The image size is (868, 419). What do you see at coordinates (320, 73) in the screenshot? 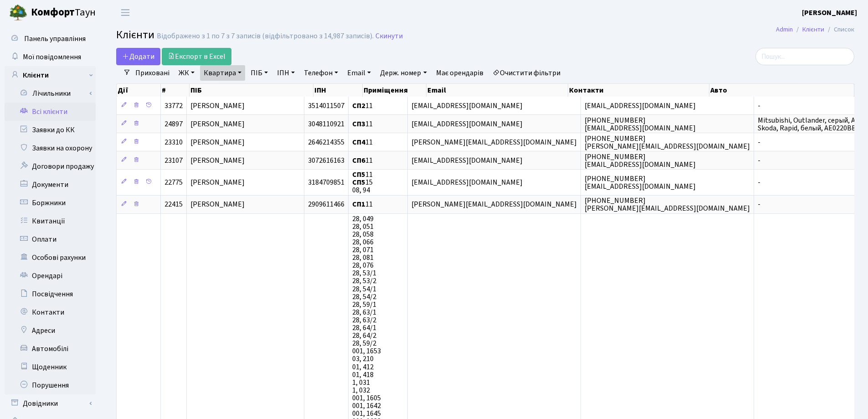
I see `a: Телефон` at bounding box center [320, 73].